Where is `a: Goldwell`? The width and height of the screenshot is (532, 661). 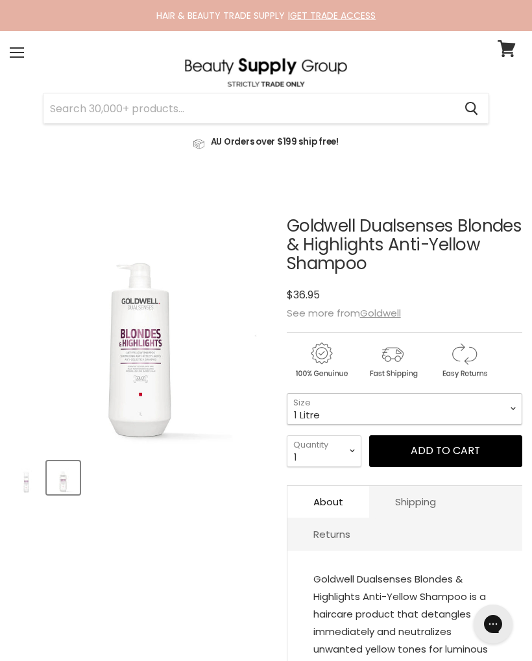
a: Goldwell is located at coordinates (380, 313).